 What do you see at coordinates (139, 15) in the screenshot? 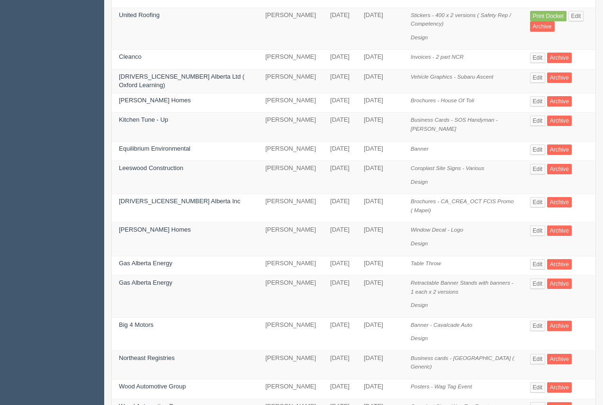
I see `a: United Roofing` at bounding box center [139, 15].